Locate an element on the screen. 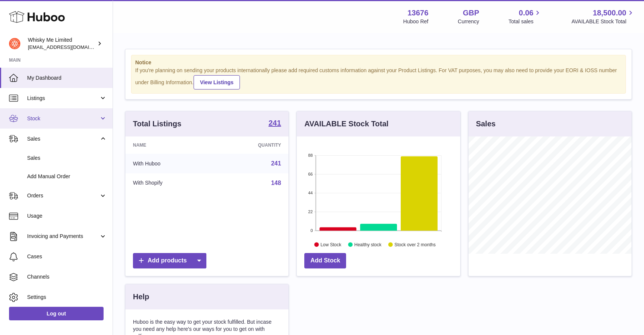 Image resolution: width=644 pixels, height=335 pixels. h3: AVAILABLE Stock Total is located at coordinates (346, 124).